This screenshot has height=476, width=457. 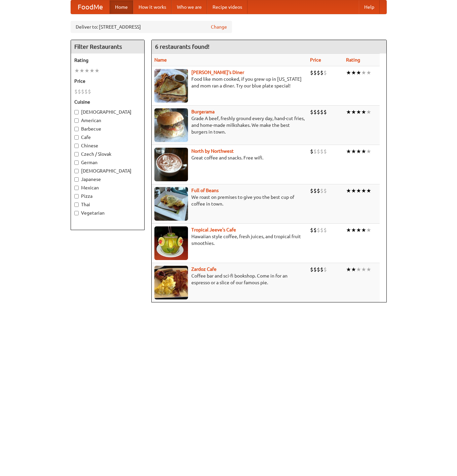 What do you see at coordinates (171, 86) in the screenshot?
I see `img: sallys.jpg` at bounding box center [171, 86].